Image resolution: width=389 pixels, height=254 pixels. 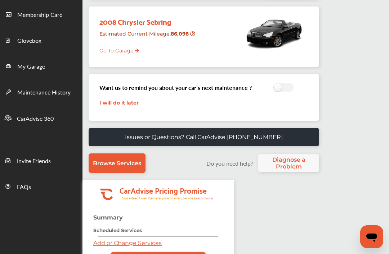 What do you see at coordinates (41, 40) in the screenshot?
I see `a: Glovebox` at bounding box center [41, 40].